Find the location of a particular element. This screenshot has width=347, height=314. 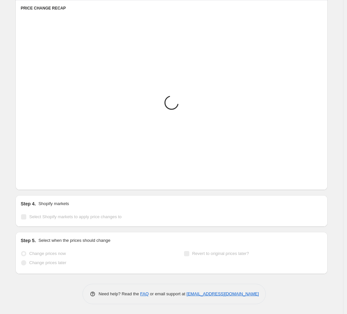

span: Change prices later is located at coordinates (48, 263).